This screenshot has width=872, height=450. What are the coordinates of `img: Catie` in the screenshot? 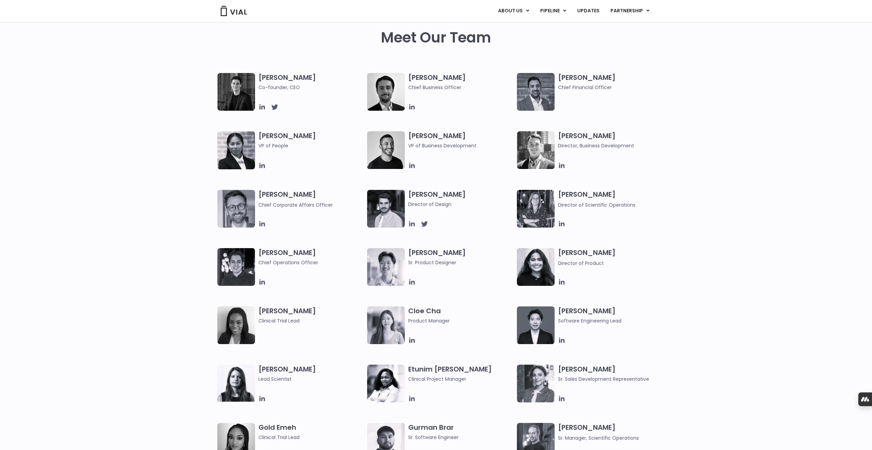 It's located at (236, 150).